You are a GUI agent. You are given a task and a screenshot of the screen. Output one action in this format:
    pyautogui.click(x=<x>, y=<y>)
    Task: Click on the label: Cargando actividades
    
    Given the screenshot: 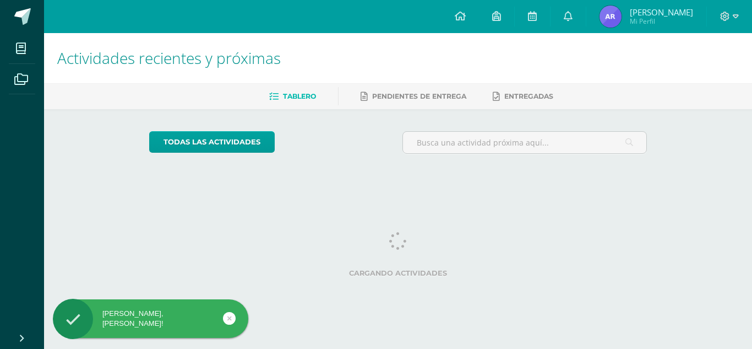 What is the action you would take?
    pyautogui.click(x=398, y=273)
    